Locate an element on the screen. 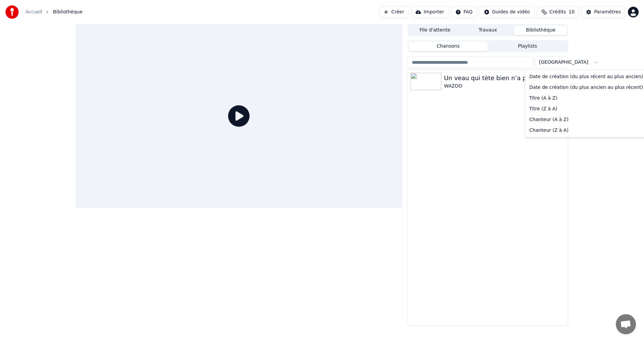 This screenshot has height=341, width=644. span: Titre (Z à A) is located at coordinates (544, 109).